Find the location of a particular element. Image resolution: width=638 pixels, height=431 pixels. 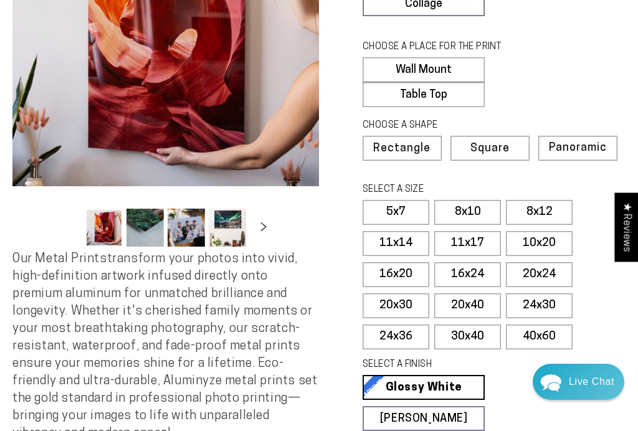

div: Click to open Judge.me floating reviews tab is located at coordinates (626, 227).